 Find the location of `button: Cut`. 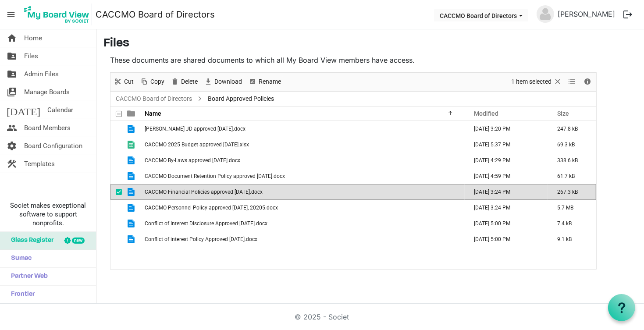

button: Cut is located at coordinates (124, 81).